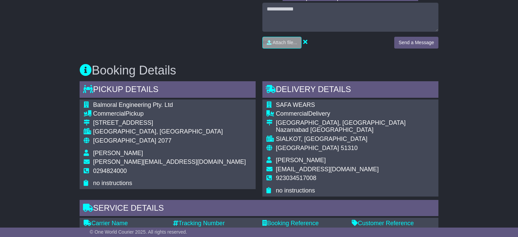 The height and width of the screenshot is (237, 518). What do you see at coordinates (393, 223) in the screenshot?
I see `div: Customer Reference` at bounding box center [393, 223].